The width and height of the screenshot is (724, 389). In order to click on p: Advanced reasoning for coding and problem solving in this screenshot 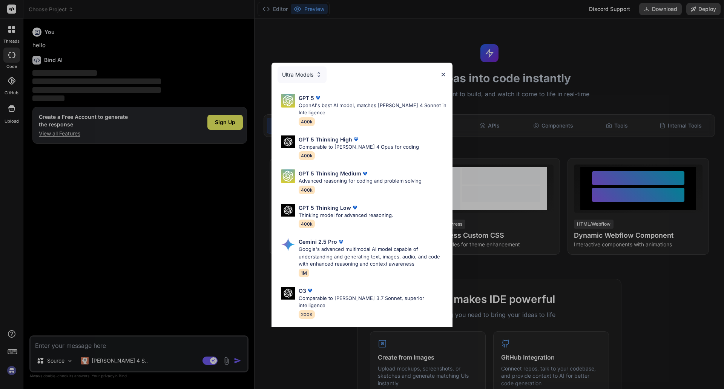, I will do `click(360, 181)`.